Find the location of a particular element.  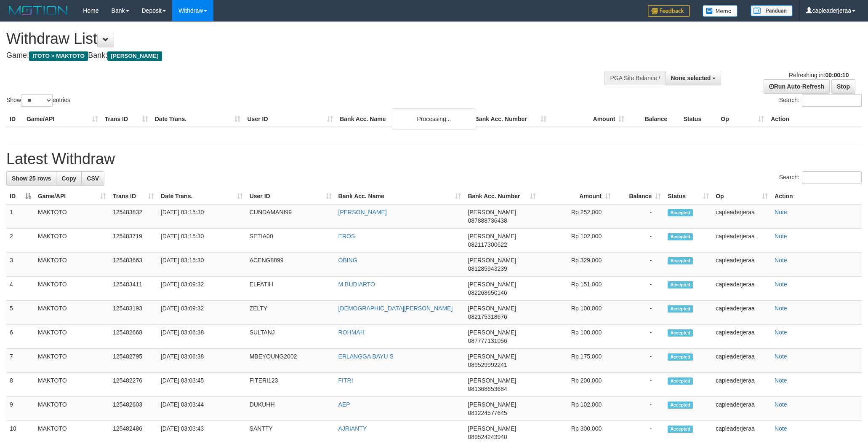

th: Bank Acc. Name is located at coordinates (404, 119).